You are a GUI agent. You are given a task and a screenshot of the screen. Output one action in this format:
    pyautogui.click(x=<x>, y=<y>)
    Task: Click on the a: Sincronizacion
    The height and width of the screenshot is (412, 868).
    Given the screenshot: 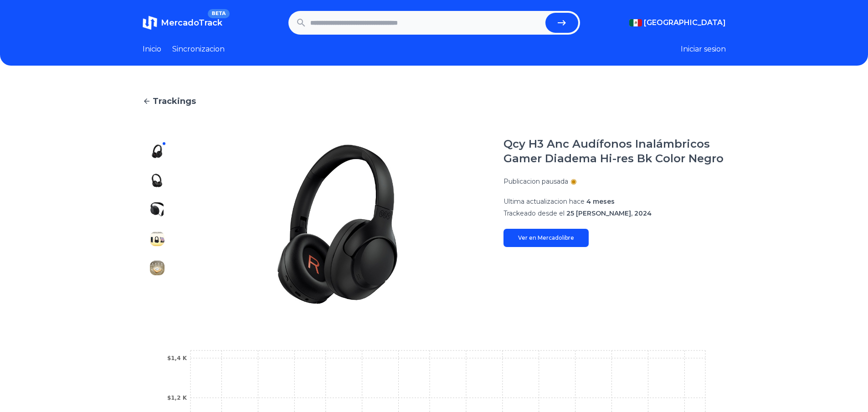 What is the action you would take?
    pyautogui.click(x=198, y=49)
    